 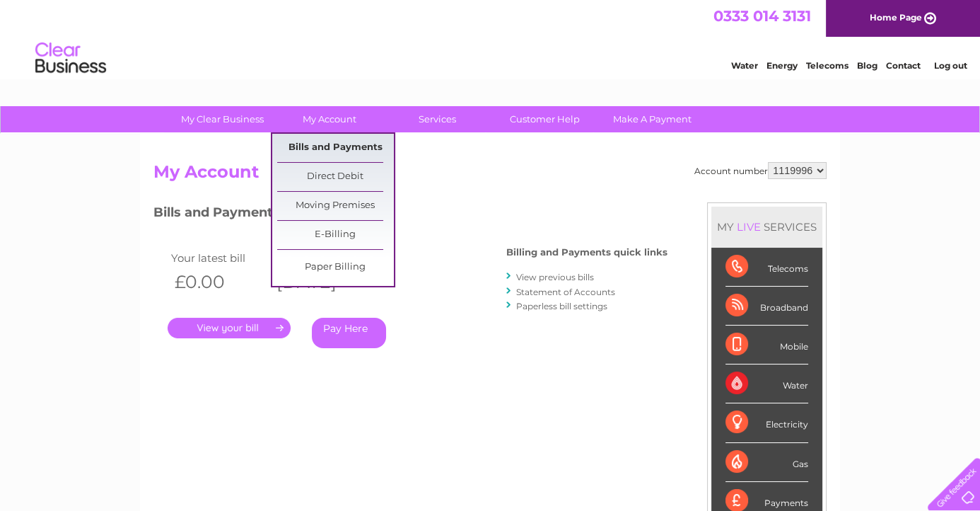 What do you see at coordinates (827, 65) in the screenshot?
I see `a: Telecoms` at bounding box center [827, 65].